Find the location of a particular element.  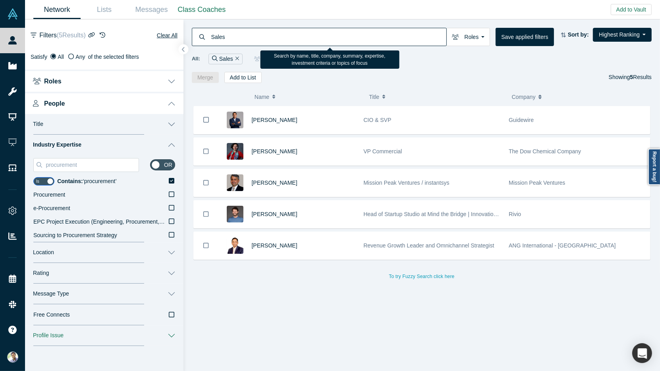

span: EPC Project Execution (Engineering, Procurement, and Construction Project Execution) is located at coordinates (141, 222).